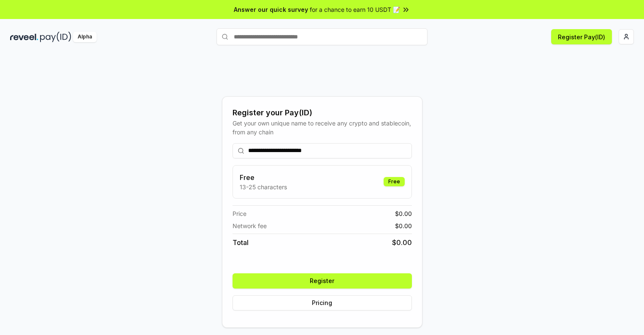 The height and width of the screenshot is (335, 644). I want to click on span: Network fee, so click(250, 226).